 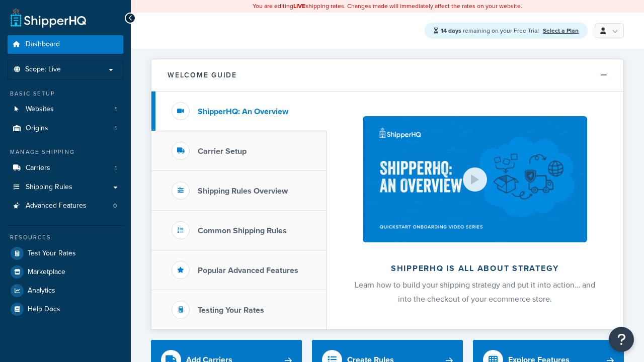 I want to click on span: Help Docs, so click(x=44, y=309).